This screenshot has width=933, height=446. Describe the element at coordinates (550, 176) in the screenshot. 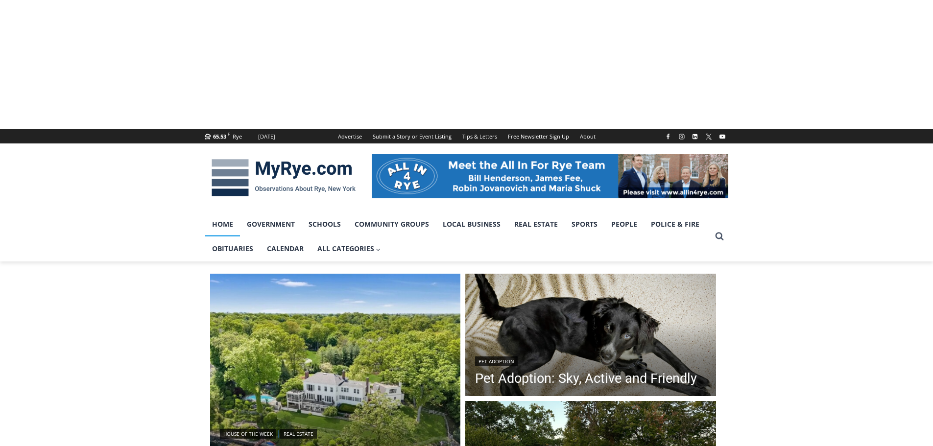

I see `a: All in for Rye` at that location.